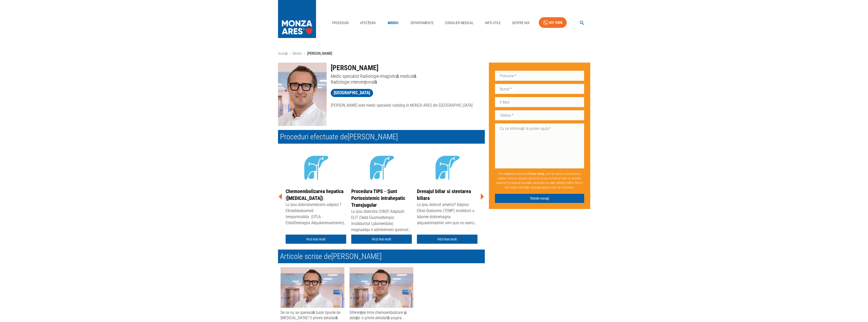  Describe the element at coordinates (378, 198) in the screenshot. I see `a: Procedura TIPS - Șunt Portosistemic Intrahepatic Transjugular` at that location.